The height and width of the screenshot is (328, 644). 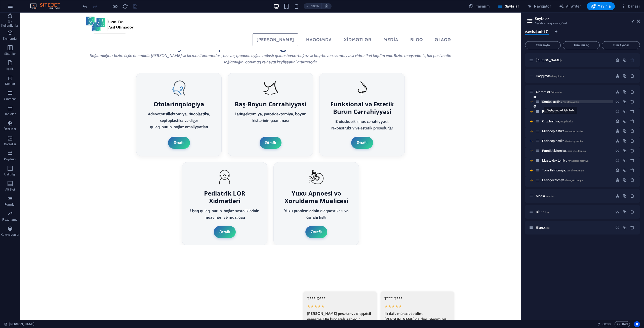 I want to click on span: Dahası, so click(x=630, y=6).